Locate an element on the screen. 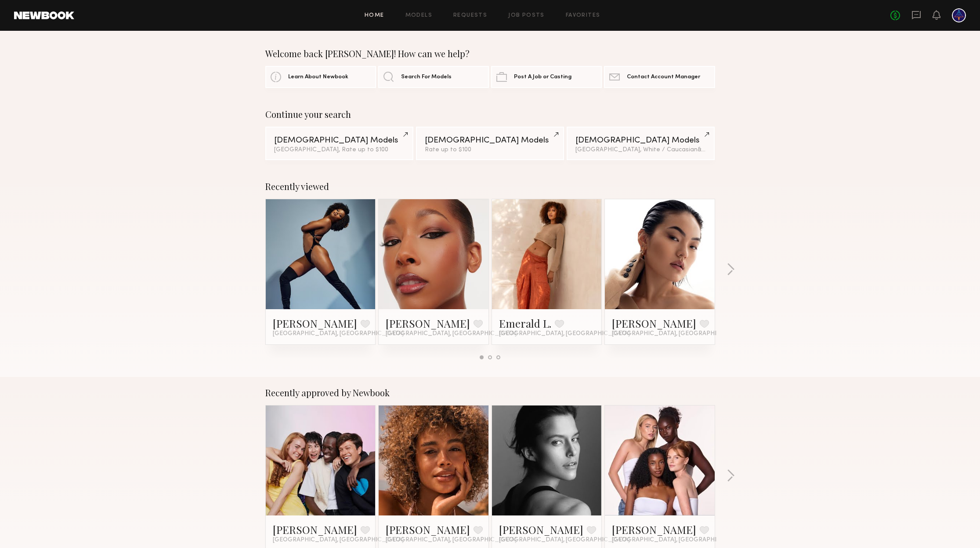 This screenshot has height=548, width=980. span: Search For Models is located at coordinates (426, 77).